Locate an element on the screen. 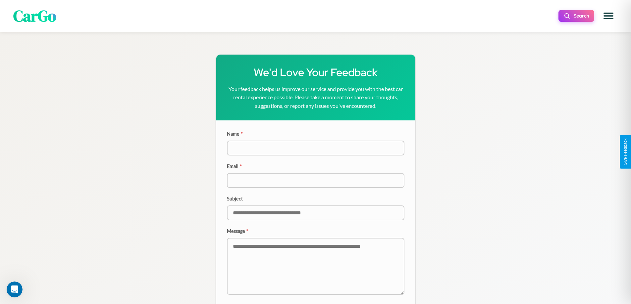  span: Search is located at coordinates (581, 16).